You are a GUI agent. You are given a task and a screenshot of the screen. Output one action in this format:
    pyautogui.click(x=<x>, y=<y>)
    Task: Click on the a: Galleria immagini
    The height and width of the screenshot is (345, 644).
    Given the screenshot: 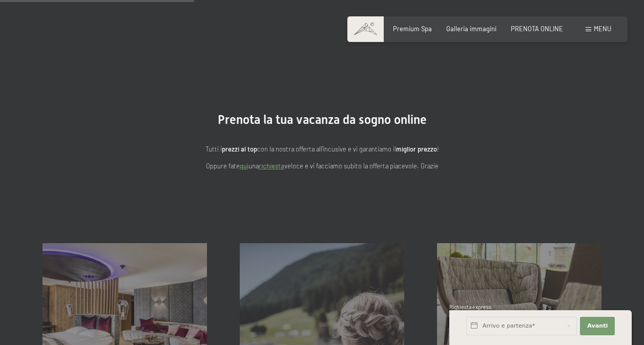 What is the action you would take?
    pyautogui.click(x=472, y=29)
    